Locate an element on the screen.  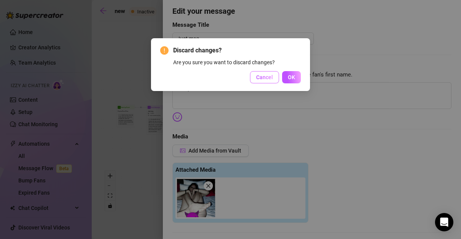
span: OK is located at coordinates (291, 77).